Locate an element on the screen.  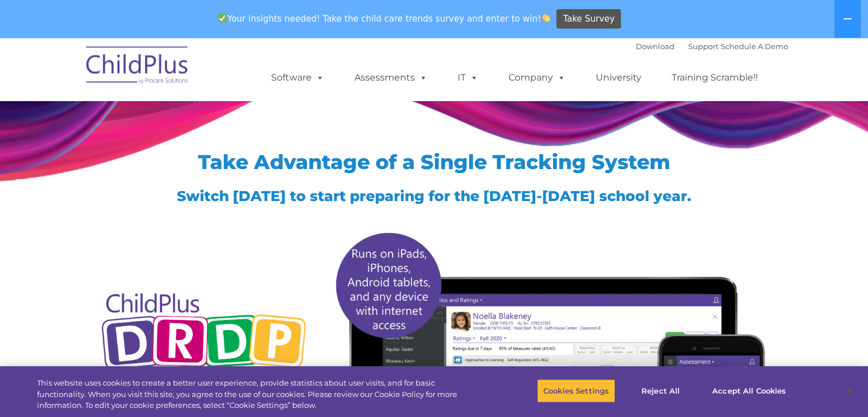
a: Download is located at coordinates (655, 46).